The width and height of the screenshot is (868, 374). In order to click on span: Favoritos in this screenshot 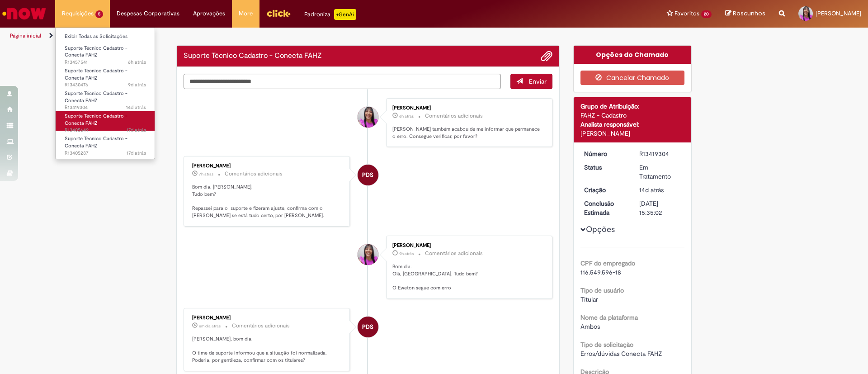, I will do `click(686, 14)`.